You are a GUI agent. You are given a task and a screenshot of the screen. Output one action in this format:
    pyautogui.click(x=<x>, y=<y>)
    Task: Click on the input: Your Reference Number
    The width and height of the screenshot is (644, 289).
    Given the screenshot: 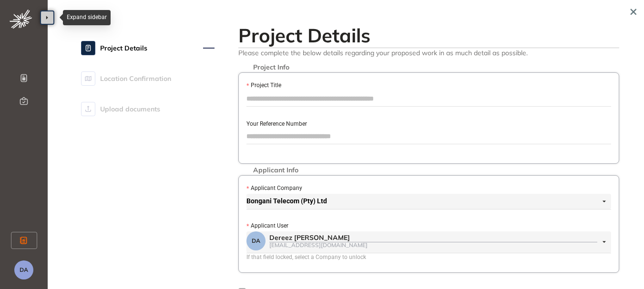 What is the action you would take?
    pyautogui.click(x=429, y=136)
    